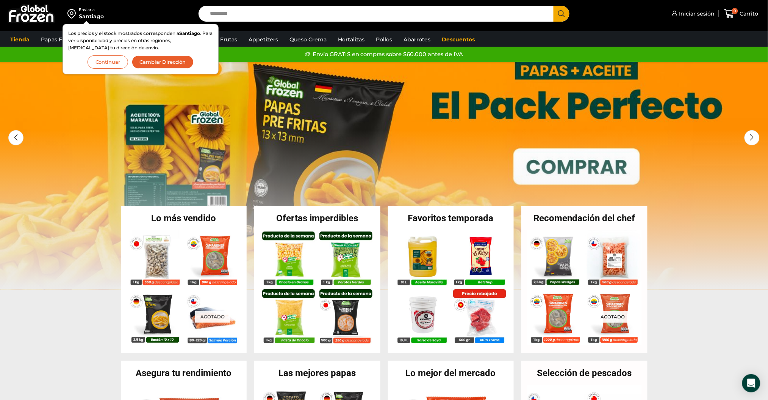 The height and width of the screenshot is (400, 768). I want to click on p: Los precios y el stock mostrados corresponden a . Para ver disponibilidad y precios en otras regi..., so click(141, 41).